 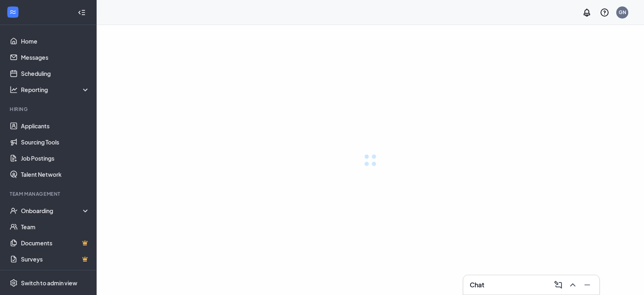 What do you see at coordinates (605, 12) in the screenshot?
I see `svg: QuestionInfo` at bounding box center [605, 12].